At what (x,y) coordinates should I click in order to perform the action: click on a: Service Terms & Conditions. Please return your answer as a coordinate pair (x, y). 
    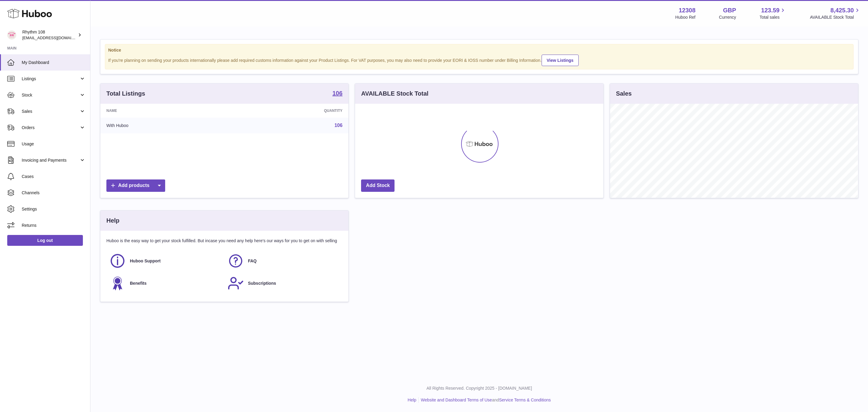
    Looking at the image, I should click on (525, 400).